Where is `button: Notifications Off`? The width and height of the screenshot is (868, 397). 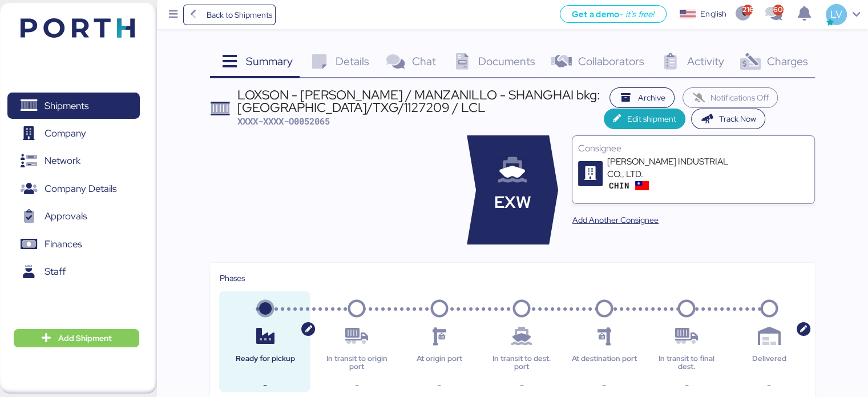 button: Notifications Off is located at coordinates (730, 98).